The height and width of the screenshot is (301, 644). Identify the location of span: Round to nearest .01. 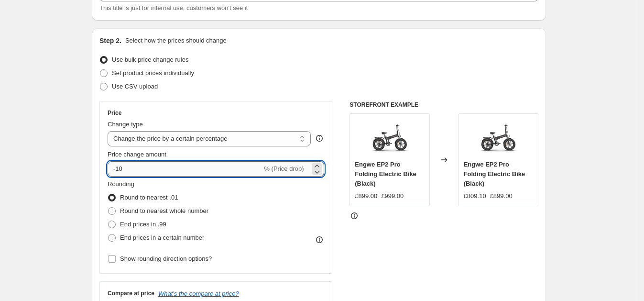
(149, 197).